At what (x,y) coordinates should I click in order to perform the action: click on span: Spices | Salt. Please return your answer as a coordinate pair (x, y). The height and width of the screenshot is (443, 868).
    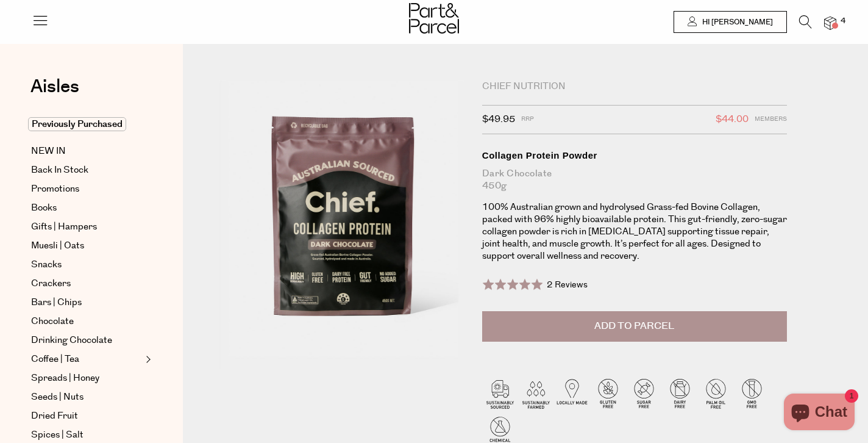
    Looking at the image, I should click on (58, 435).